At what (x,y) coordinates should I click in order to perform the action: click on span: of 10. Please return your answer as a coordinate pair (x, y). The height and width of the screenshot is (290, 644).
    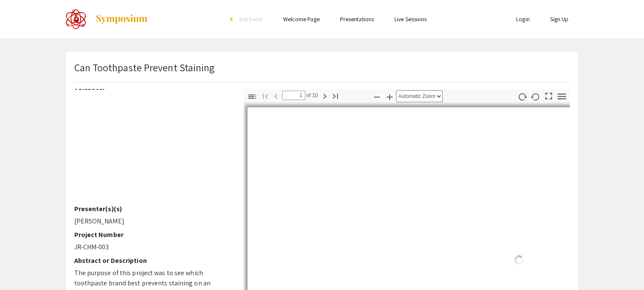
    Looking at the image, I should click on (311, 95).